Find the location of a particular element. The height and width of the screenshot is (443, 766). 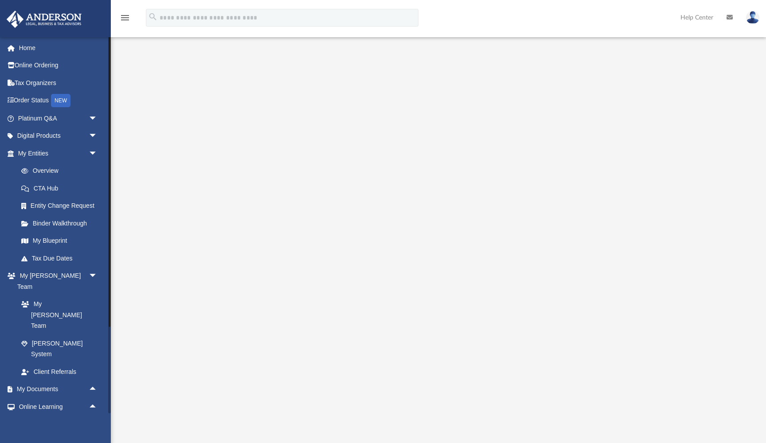

a: Entity Change Request is located at coordinates (62, 206).